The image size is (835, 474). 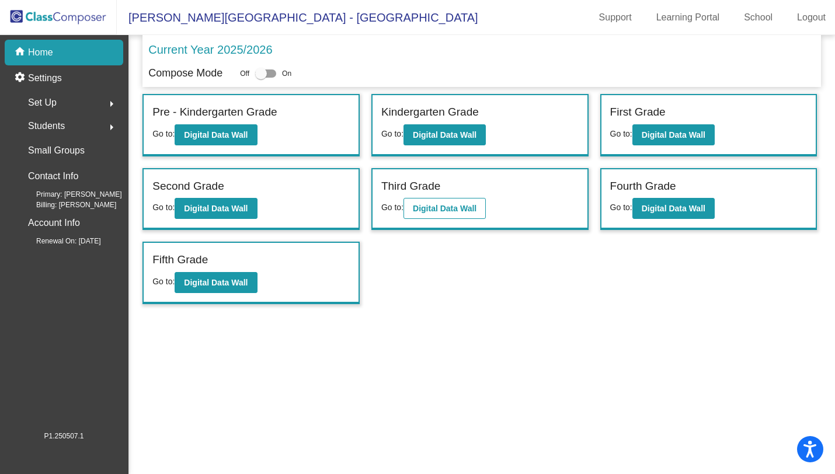 I want to click on label: Pre - Kindergarten Grade, so click(x=214, y=112).